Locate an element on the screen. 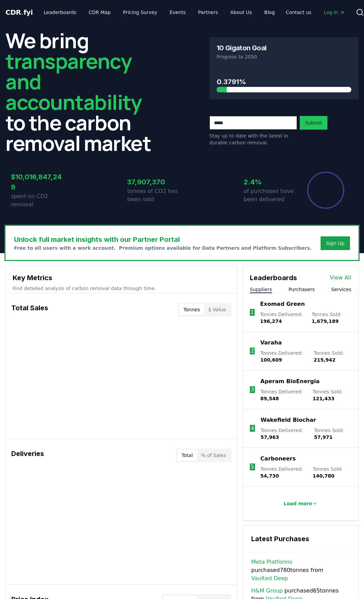  p: 3 is located at coordinates (252, 390).